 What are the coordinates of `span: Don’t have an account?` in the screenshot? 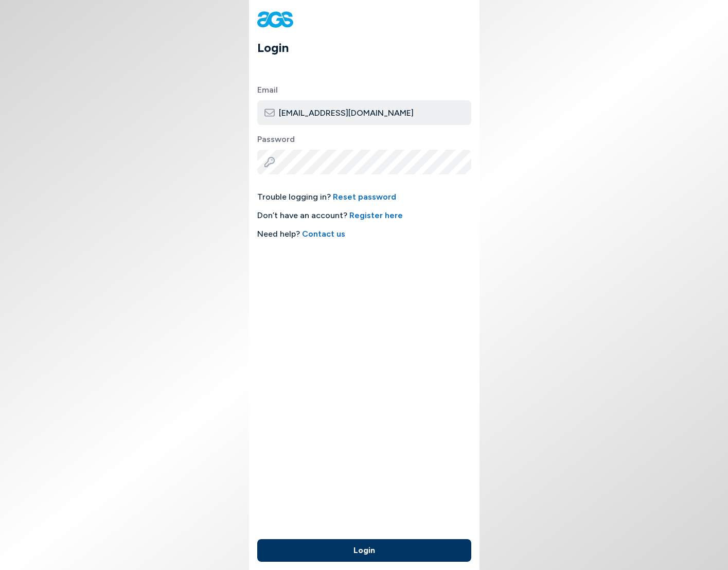 It's located at (365, 215).